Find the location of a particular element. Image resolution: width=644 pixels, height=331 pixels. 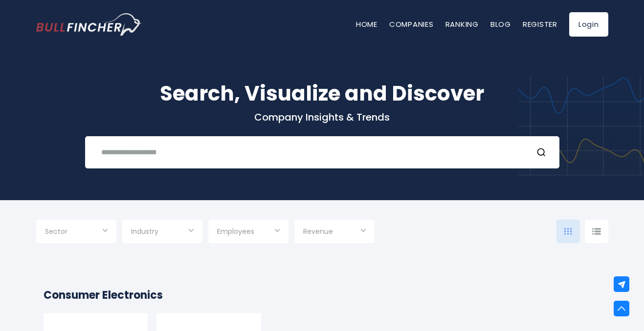

a: Home is located at coordinates (367, 24).